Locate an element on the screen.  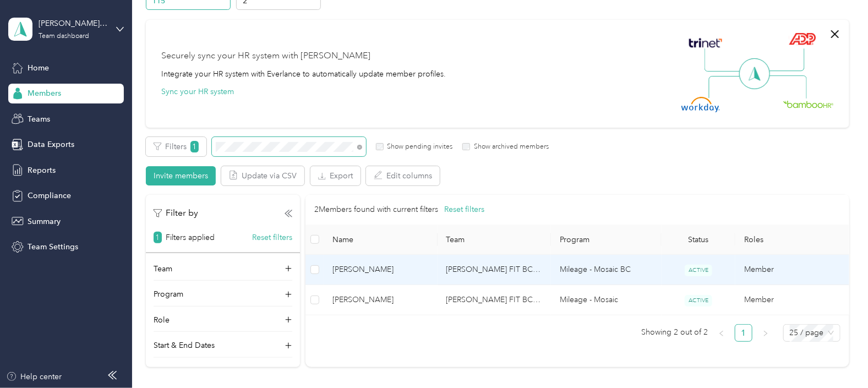
button: Filters1 is located at coordinates (176, 146).